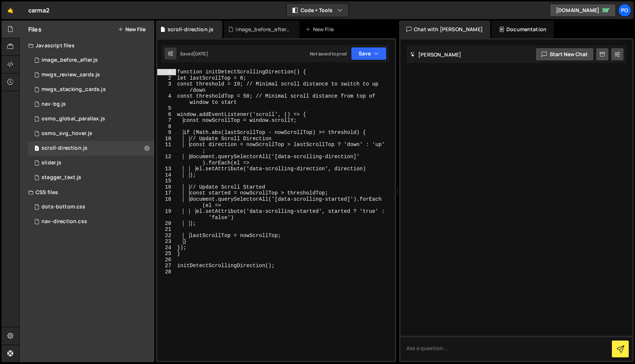 Image resolution: width=635 pixels, height=364 pixels. Describe the element at coordinates (166, 254) in the screenshot. I see `div: 25` at that location.